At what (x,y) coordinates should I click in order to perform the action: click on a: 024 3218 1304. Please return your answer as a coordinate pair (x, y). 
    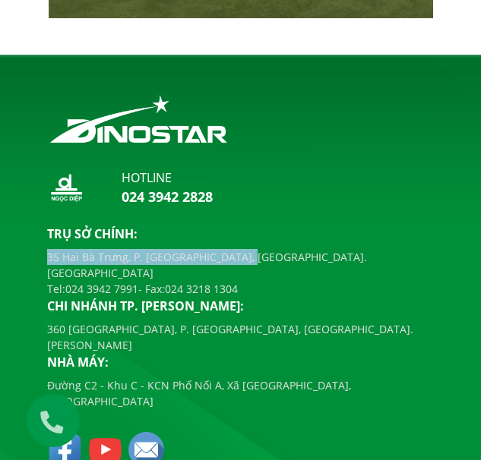
    Looking at the image, I should click on (201, 289).